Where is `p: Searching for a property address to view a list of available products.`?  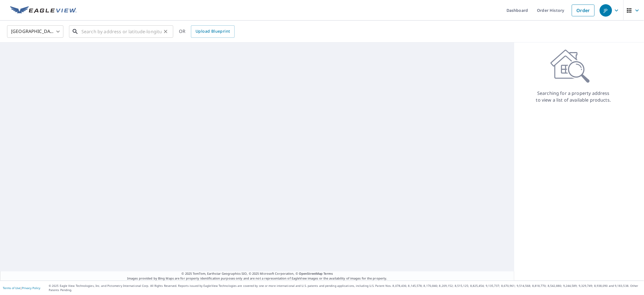
p: Searching for a property address to view a list of available products. is located at coordinates (573, 97).